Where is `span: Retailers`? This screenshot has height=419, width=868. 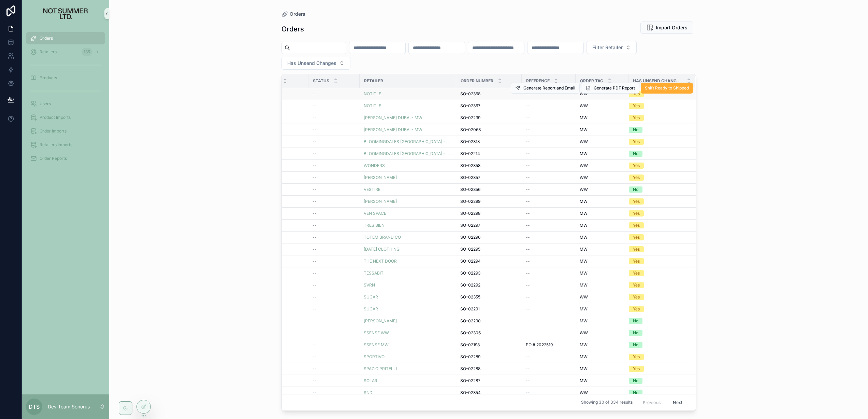
span: Retailers is located at coordinates (48, 52).